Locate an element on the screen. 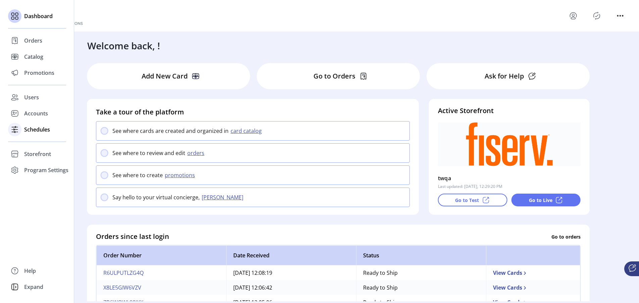  p: Ask for Help is located at coordinates (504, 76).